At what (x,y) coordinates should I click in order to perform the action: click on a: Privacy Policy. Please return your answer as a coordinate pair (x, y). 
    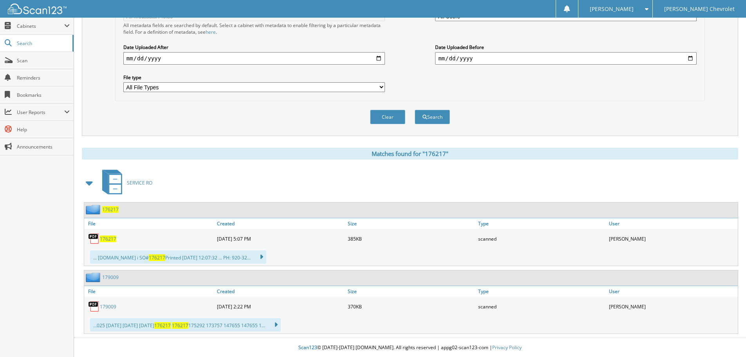
    Looking at the image, I should click on (506, 347).